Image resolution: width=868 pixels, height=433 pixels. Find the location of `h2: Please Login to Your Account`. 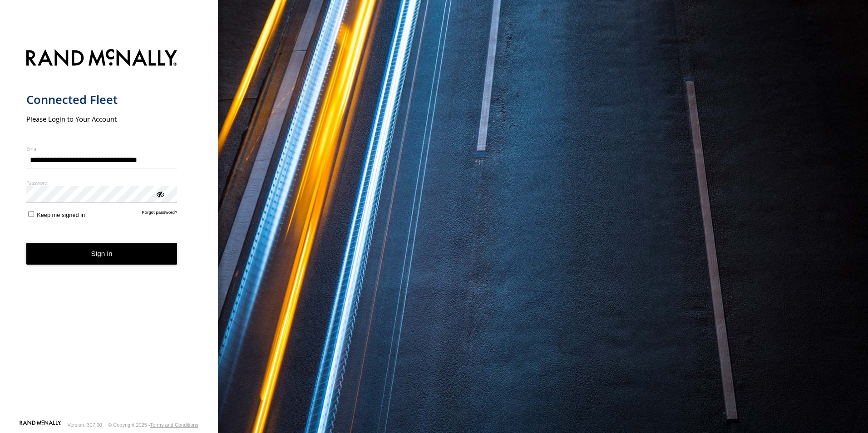

h2: Please Login to Your Account is located at coordinates (102, 119).